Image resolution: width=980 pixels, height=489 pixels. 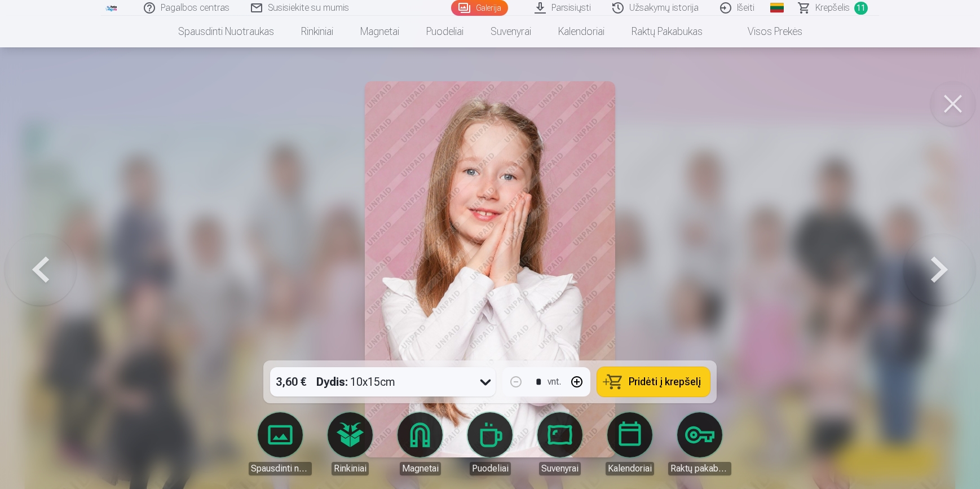 What do you see at coordinates (356, 381) in the screenshot?
I see `div: 10x15cm` at bounding box center [356, 381].